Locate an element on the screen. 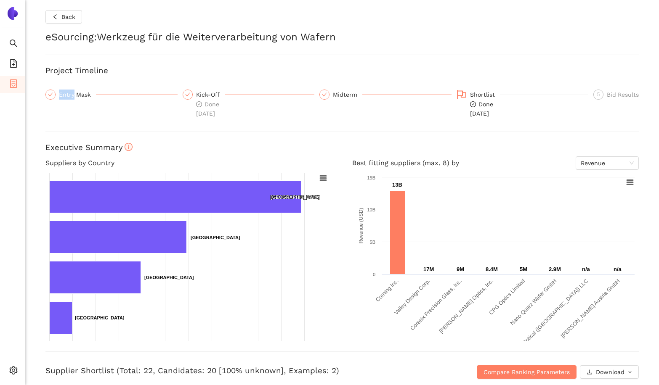 The height and width of the screenshot is (385, 659). text: Valley Design Corp. is located at coordinates (412, 297).